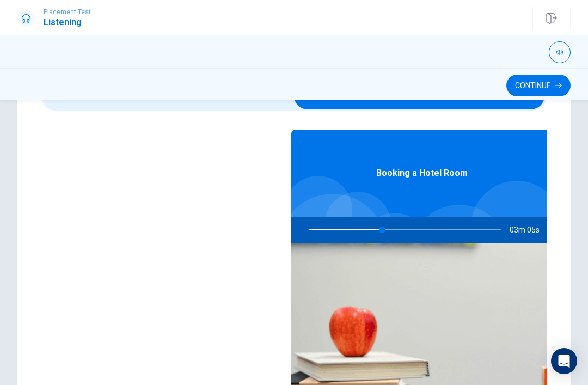 The height and width of the screenshot is (385, 588). What do you see at coordinates (67, 22) in the screenshot?
I see `h1: Listening` at bounding box center [67, 22].